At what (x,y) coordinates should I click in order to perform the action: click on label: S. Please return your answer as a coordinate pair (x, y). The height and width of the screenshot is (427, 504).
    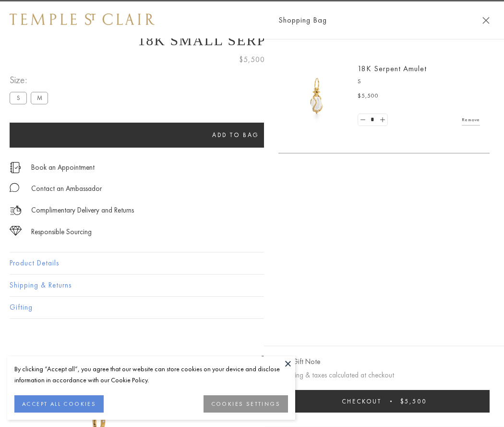
    Looking at the image, I should click on (19, 97).